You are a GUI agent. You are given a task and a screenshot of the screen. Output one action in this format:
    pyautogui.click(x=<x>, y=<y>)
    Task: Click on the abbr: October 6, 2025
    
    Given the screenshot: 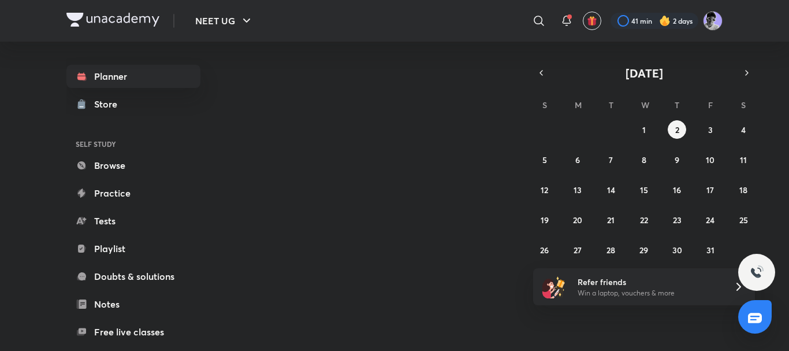 What is the action you would take?
    pyautogui.click(x=578, y=159)
    